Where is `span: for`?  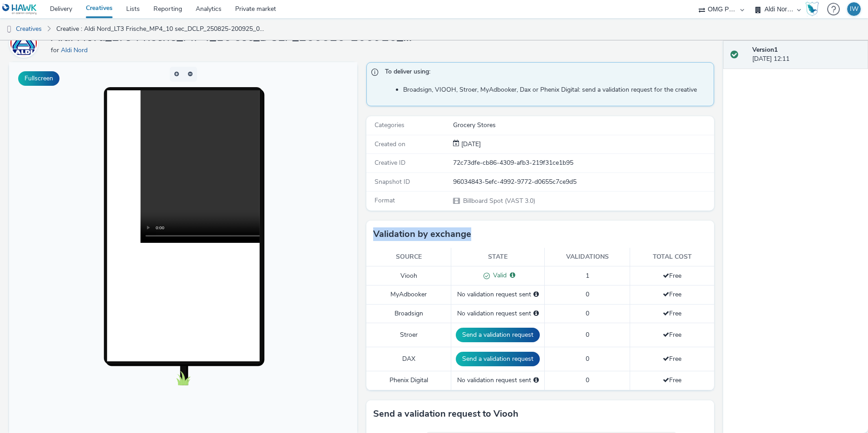 span: for is located at coordinates (56, 50).